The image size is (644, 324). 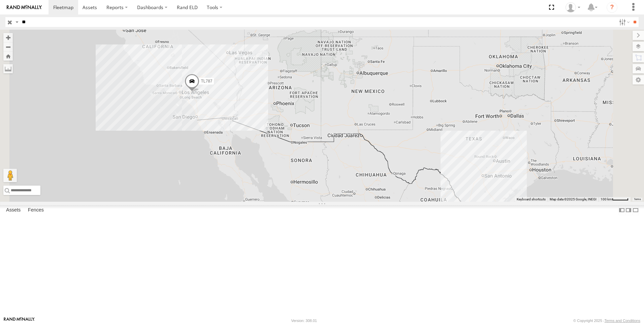 What do you see at coordinates (636, 210) in the screenshot?
I see `label: Hide Summary Table` at bounding box center [636, 210].